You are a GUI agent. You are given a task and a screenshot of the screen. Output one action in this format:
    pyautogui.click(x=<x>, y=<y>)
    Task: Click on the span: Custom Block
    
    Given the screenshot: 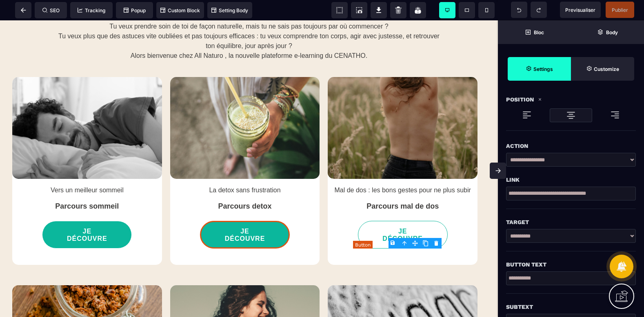 What is the action you would take?
    pyautogui.click(x=180, y=10)
    